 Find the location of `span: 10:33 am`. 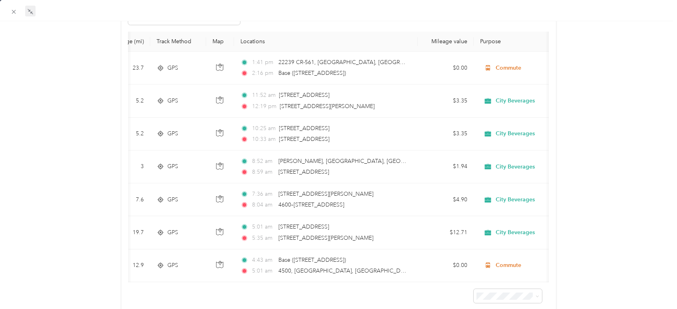

span: 10:33 am is located at coordinates (264, 139).